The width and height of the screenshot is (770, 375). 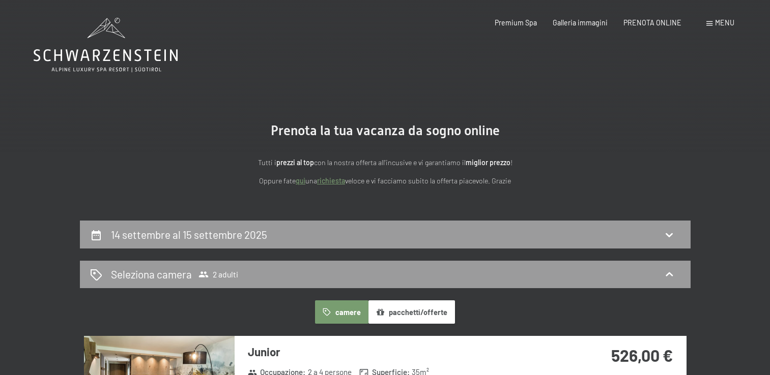 I want to click on span: Menu, so click(x=725, y=22).